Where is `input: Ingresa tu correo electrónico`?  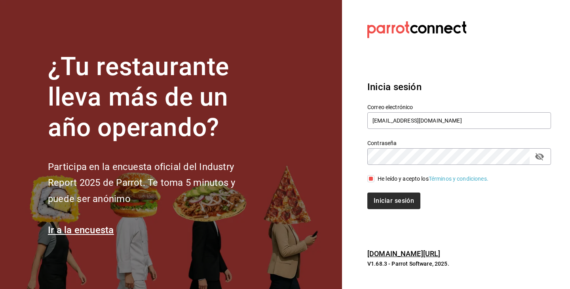 input: Ingresa tu correo electrónico is located at coordinates (459, 121).